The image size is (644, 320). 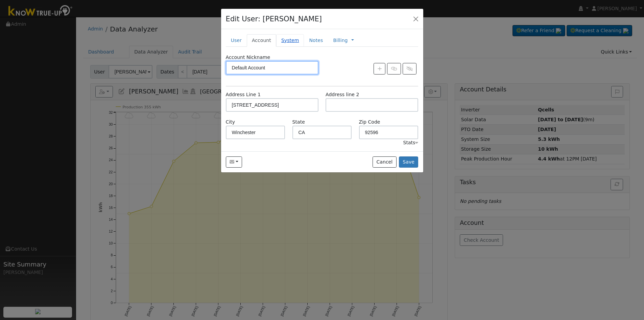 What do you see at coordinates (380, 69) in the screenshot?
I see `button: Create New Account` at bounding box center [380, 69].